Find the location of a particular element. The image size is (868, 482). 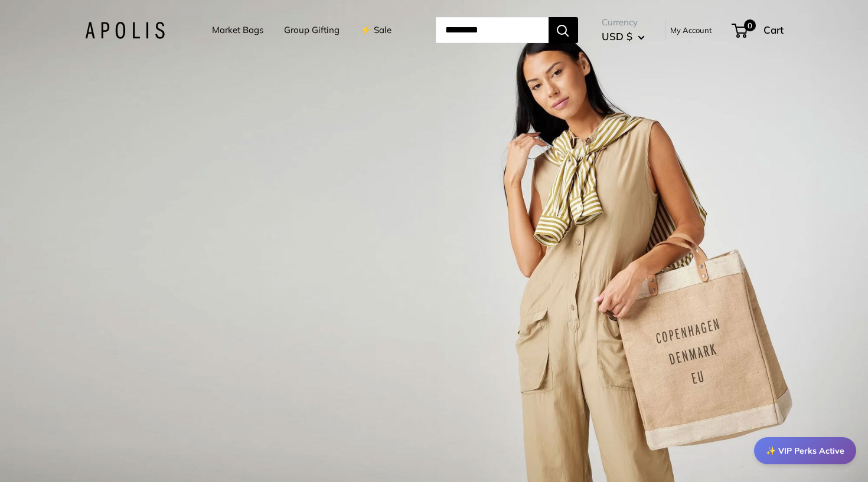

a: Group Gifting is located at coordinates (311, 30).